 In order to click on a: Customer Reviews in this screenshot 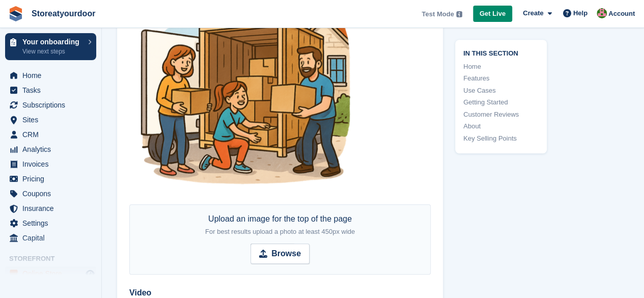, I will do `click(501, 114)`.